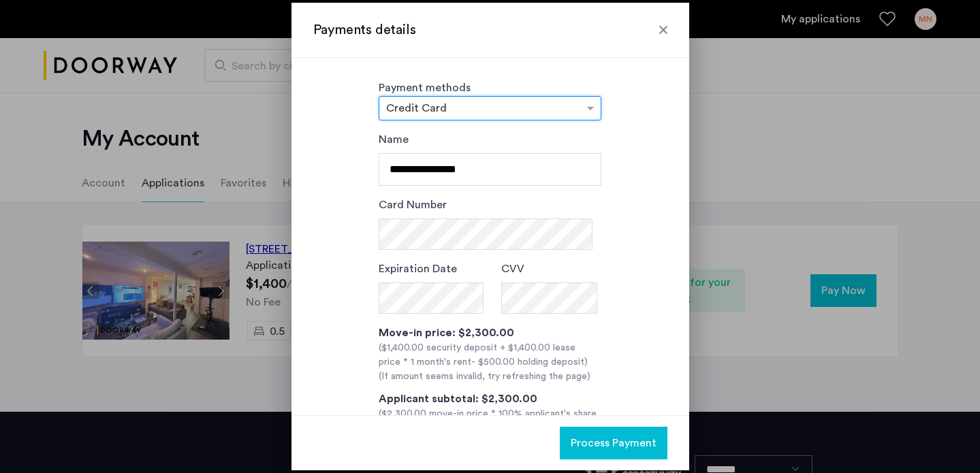 The width and height of the screenshot is (980, 473). I want to click on div: Move-in price: $2,300.00, so click(490, 333).